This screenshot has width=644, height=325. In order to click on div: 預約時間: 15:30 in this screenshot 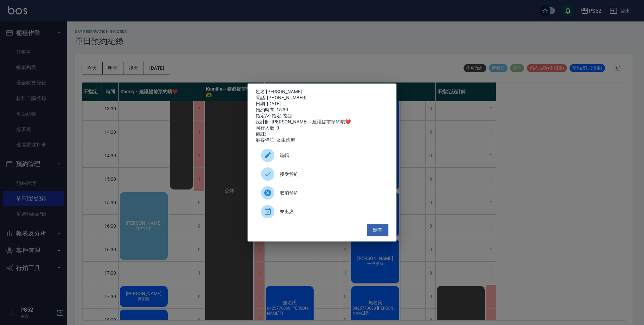, I will do `click(322, 110)`.